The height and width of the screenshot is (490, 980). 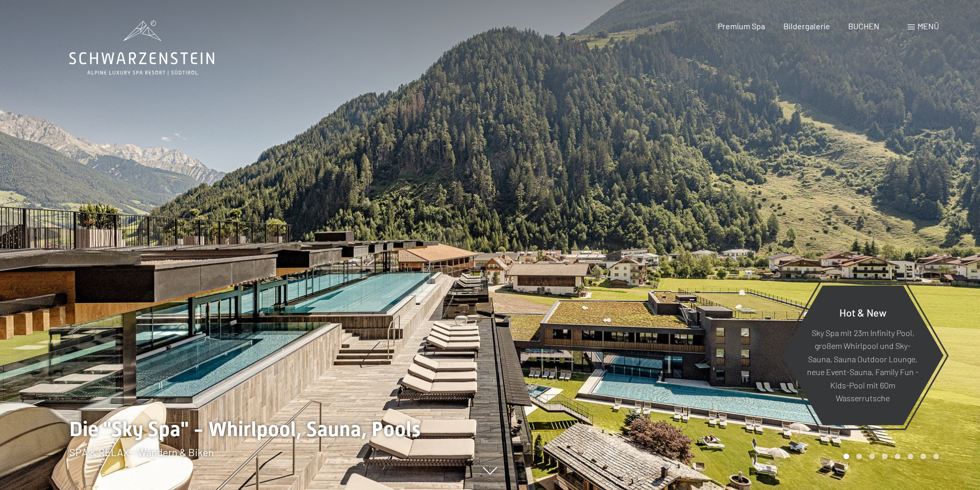 What do you see at coordinates (807, 26) in the screenshot?
I see `span: Bildergalerie` at bounding box center [807, 26].